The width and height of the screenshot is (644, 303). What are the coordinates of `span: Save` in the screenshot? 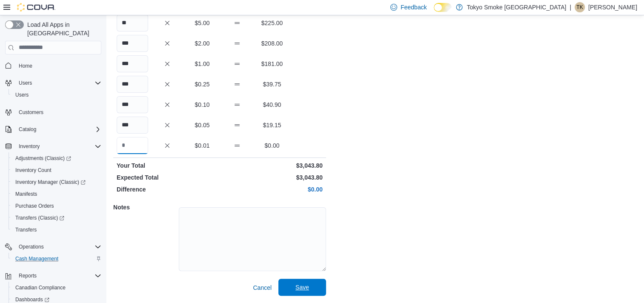 It's located at (302, 287).